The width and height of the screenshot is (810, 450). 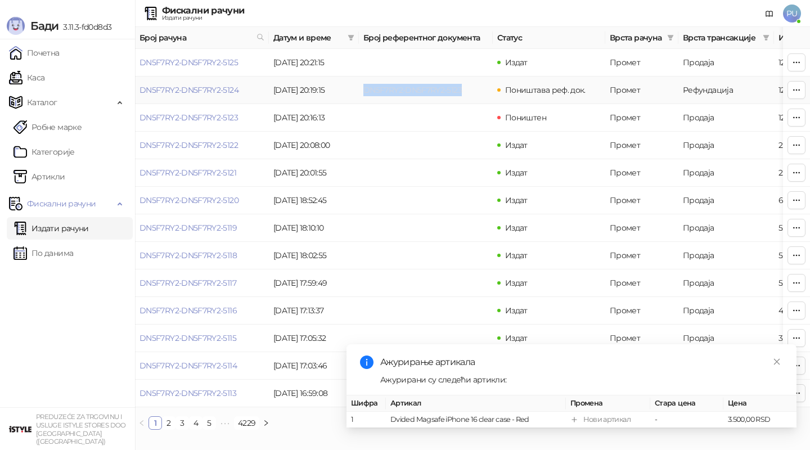 I want to click on td: DN5F7RY2-DN5F7RY2-5116, so click(x=202, y=311).